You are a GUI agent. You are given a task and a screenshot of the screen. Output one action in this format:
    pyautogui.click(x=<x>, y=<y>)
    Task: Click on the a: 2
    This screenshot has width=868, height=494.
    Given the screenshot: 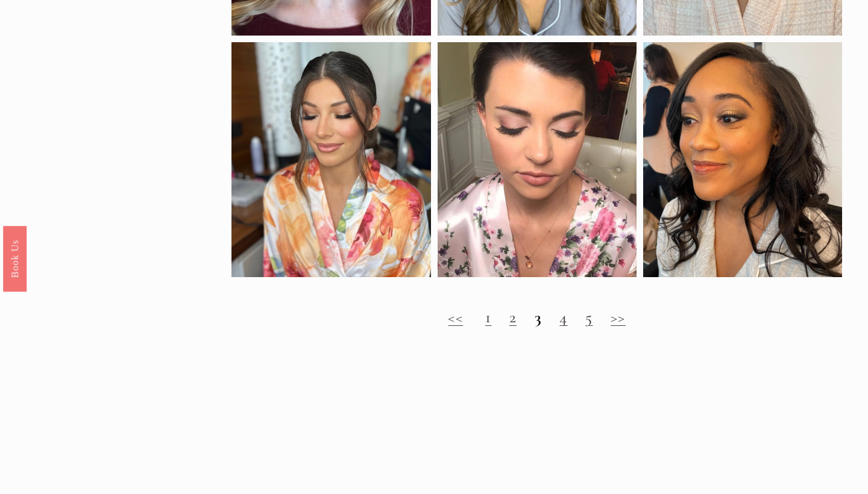 What is the action you would take?
    pyautogui.click(x=513, y=317)
    